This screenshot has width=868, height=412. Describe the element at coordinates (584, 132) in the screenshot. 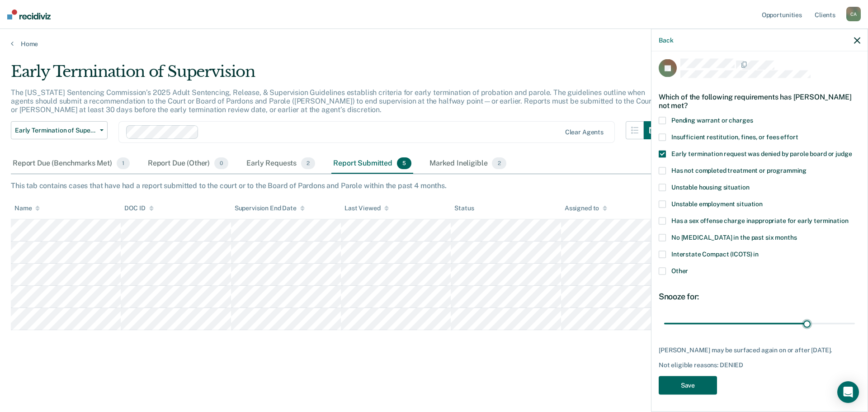

I see `div: Clear agents` at that location.